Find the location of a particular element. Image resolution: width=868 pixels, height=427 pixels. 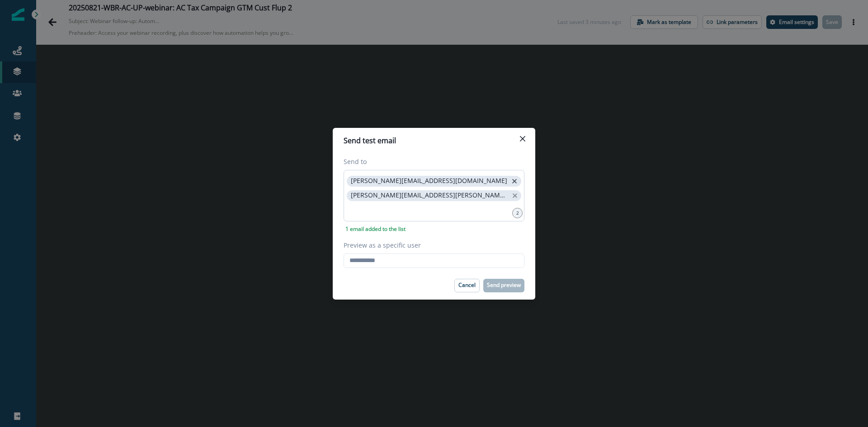

label: Preview as a specific user is located at coordinates (431, 245).